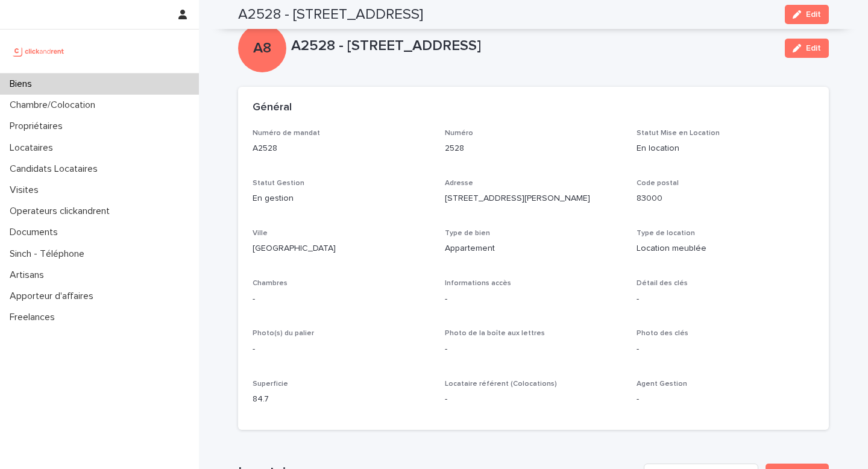 The width and height of the screenshot is (868, 469). I want to click on p: Locataires, so click(34, 147).